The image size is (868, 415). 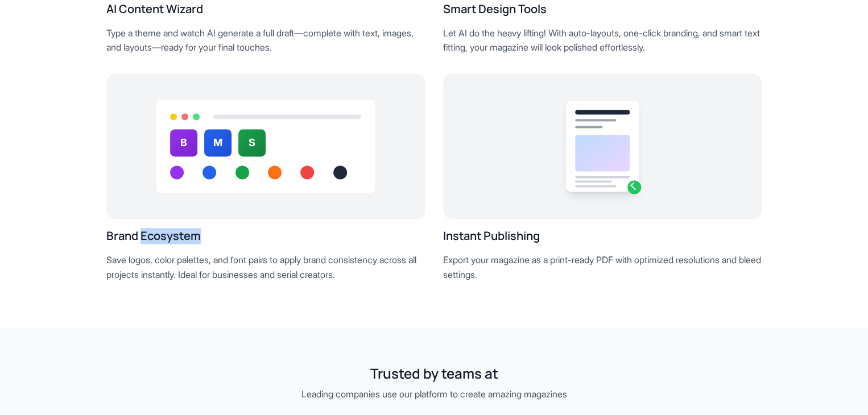 What do you see at coordinates (434, 393) in the screenshot?
I see `p: Leading companies use our platform to create amazing magazines` at bounding box center [434, 393].